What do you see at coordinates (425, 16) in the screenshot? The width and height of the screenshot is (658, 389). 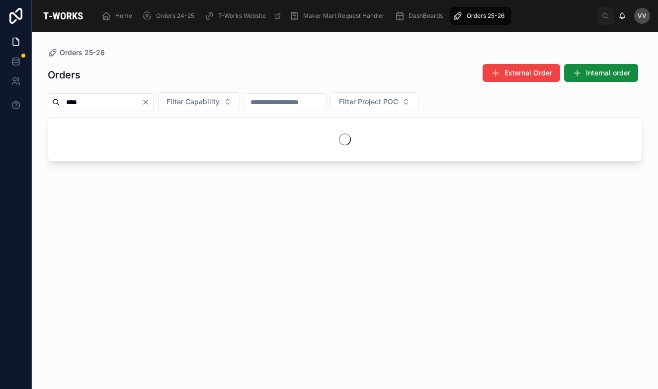 I see `span: DashBoards` at bounding box center [425, 16].